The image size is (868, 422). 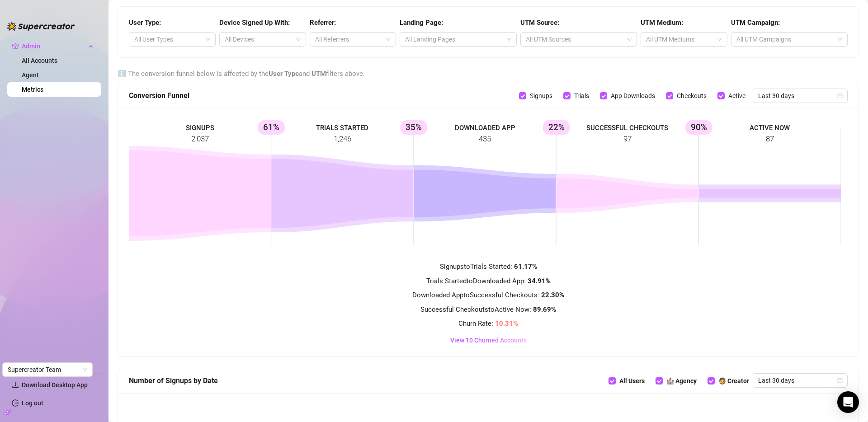 I want to click on strong: UTM Campaign:, so click(x=756, y=23).